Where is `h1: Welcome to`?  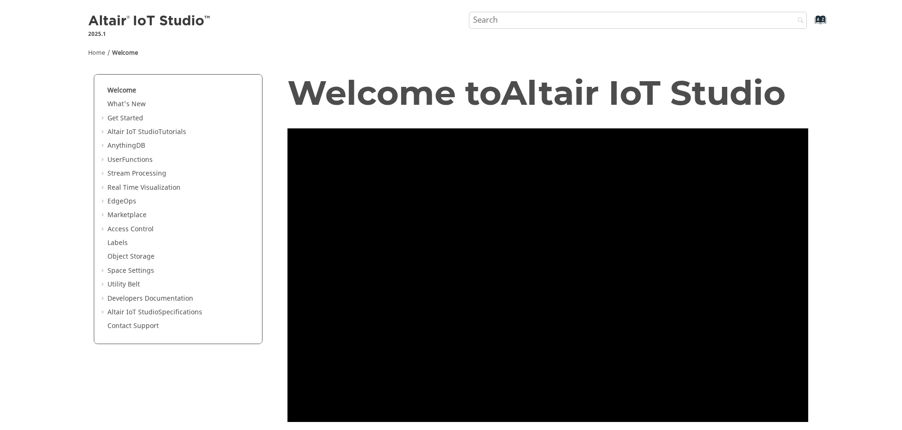
h1: Welcome to is located at coordinates (548, 92).